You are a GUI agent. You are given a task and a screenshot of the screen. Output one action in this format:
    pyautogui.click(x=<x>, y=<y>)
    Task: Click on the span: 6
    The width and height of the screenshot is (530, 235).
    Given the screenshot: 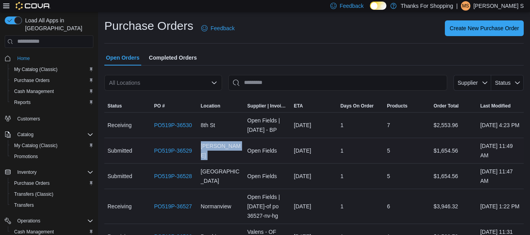 What is the action you would take?
    pyautogui.click(x=389, y=206)
    